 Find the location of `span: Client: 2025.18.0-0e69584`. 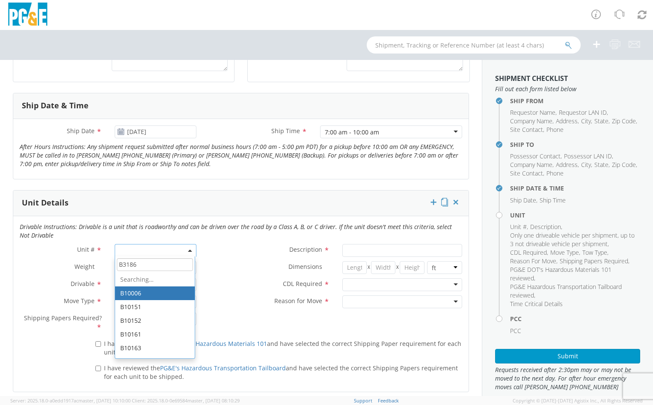

span: Client: 2025.18.0-0e69584 is located at coordinates (186, 400).